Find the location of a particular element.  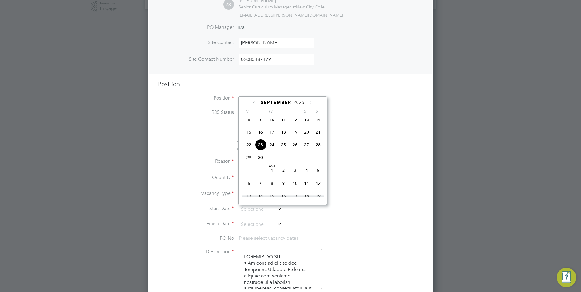

span: 27 is located at coordinates (307, 145).